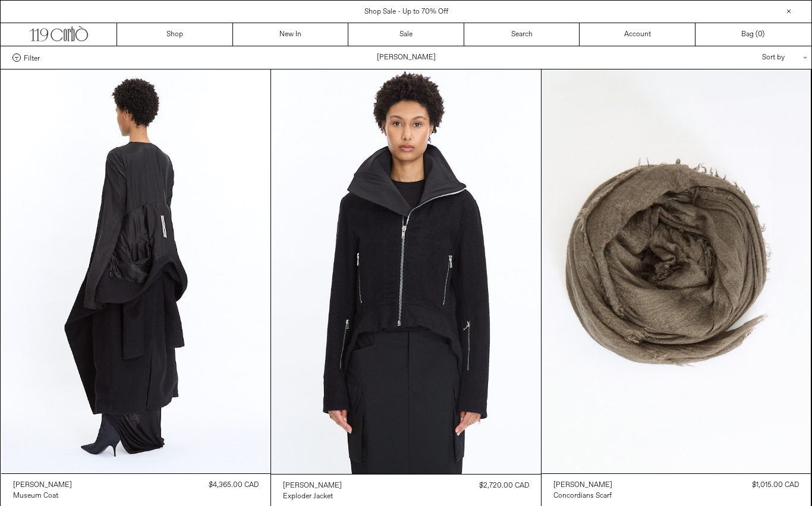 The image size is (812, 506). Describe the element at coordinates (406, 12) in the screenshot. I see `a: Shop Sale - Up to 70% Off` at that location.